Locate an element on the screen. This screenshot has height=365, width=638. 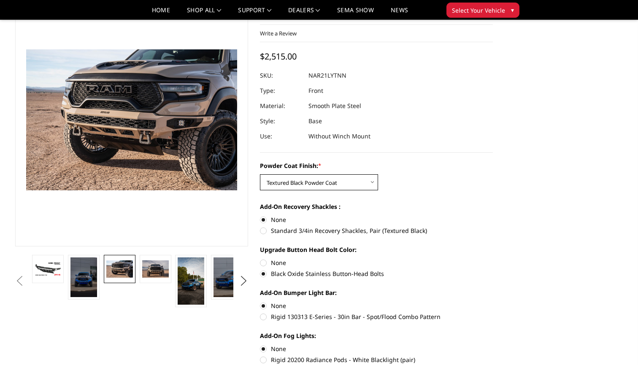
dt: Material: is located at coordinates (281, 106).